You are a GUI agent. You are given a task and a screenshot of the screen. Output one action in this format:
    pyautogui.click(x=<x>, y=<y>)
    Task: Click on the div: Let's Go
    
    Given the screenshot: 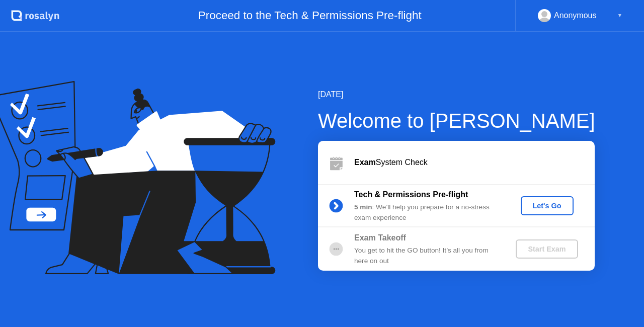 What is the action you would take?
    pyautogui.click(x=547, y=206)
    